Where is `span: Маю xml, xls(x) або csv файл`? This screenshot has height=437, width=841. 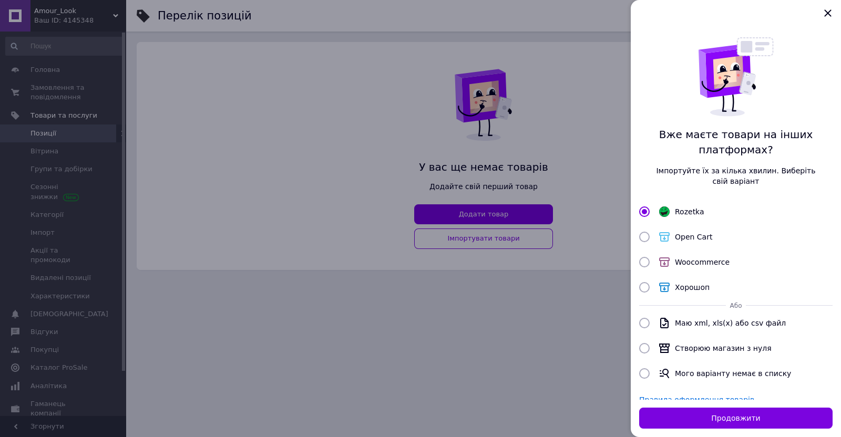
span: Маю xml, xls(x) або csv файл is located at coordinates (730, 323).